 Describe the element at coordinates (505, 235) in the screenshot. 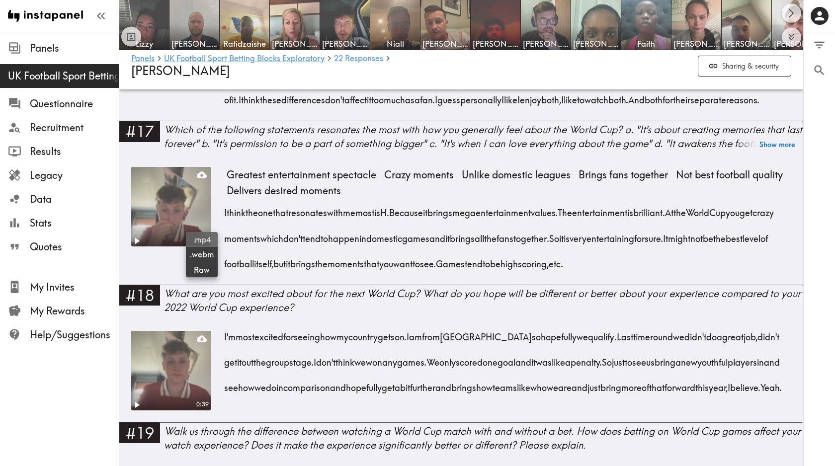

I see `span: fans` at that location.